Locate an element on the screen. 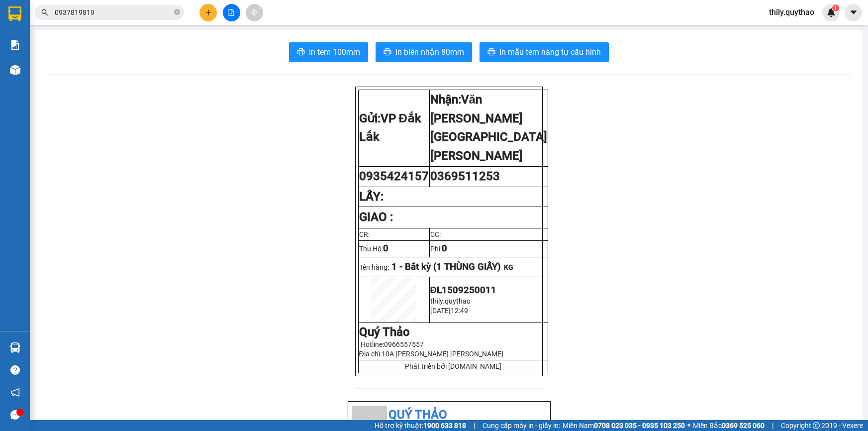 This screenshot has width=868, height=431. strong: 0708 023 035 - 0935 103 250 is located at coordinates (639, 426).